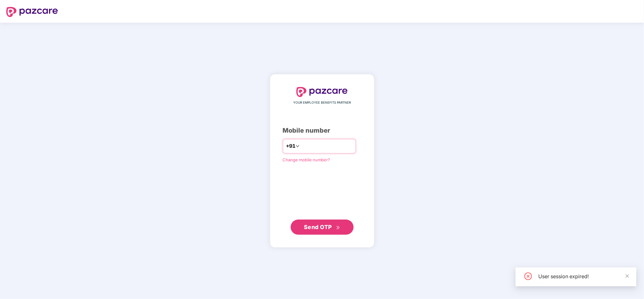 This screenshot has height=299, width=644. What do you see at coordinates (584, 276) in the screenshot?
I see `div: User session expired!` at bounding box center [584, 276].